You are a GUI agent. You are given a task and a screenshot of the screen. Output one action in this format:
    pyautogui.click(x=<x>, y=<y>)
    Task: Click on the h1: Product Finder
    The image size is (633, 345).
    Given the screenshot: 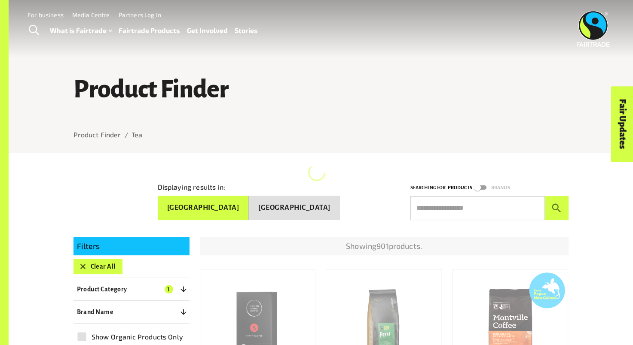 What is the action you would take?
    pyautogui.click(x=321, y=89)
    